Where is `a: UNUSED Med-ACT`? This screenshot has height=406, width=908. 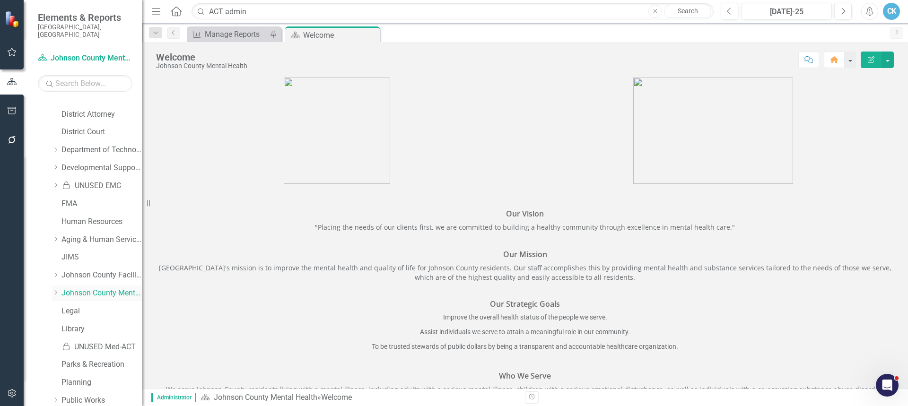 a: UNUSED Med-ACT is located at coordinates (102, 347).